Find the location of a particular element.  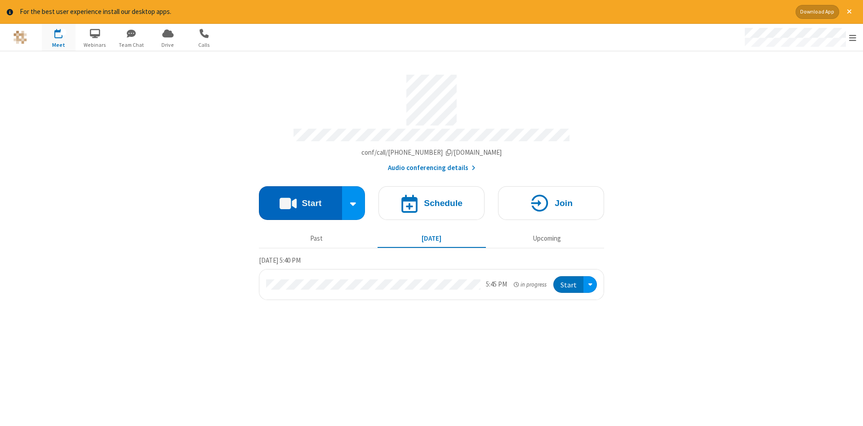

button: Schedule is located at coordinates (432, 203).